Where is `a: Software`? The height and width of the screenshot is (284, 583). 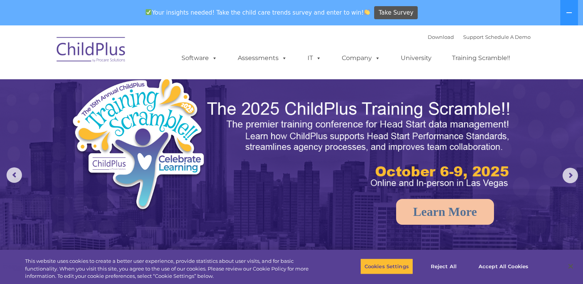 a: Software is located at coordinates (199, 58).